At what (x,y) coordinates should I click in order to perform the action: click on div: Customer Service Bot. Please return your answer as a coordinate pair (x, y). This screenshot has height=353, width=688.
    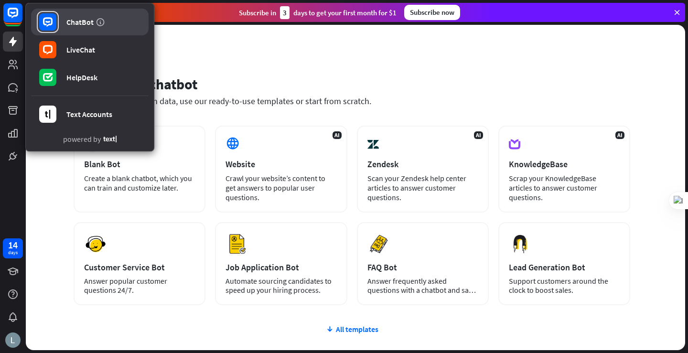
    Looking at the image, I should click on (140, 267).